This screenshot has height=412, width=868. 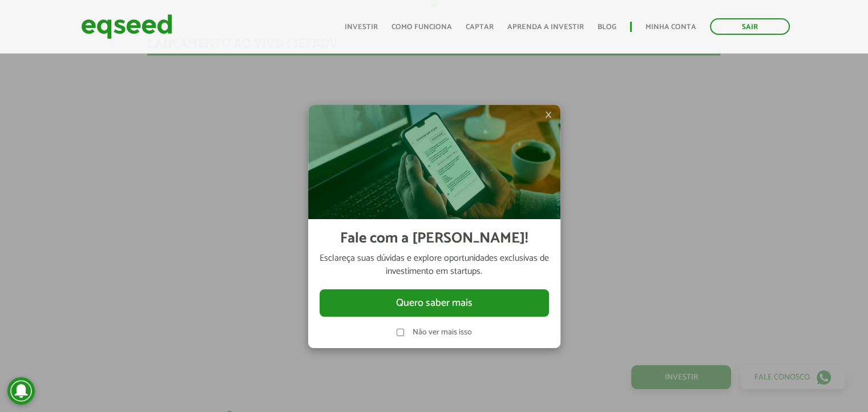 I want to click on label: Não ver mais isso, so click(x=442, y=333).